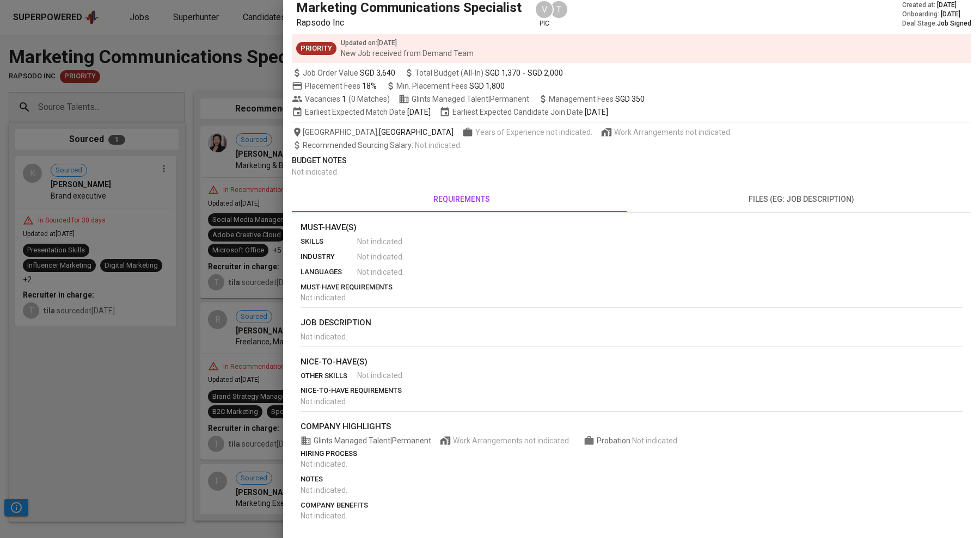  Describe the element at coordinates (953, 23) in the screenshot. I see `span: Job Signed` at that location.